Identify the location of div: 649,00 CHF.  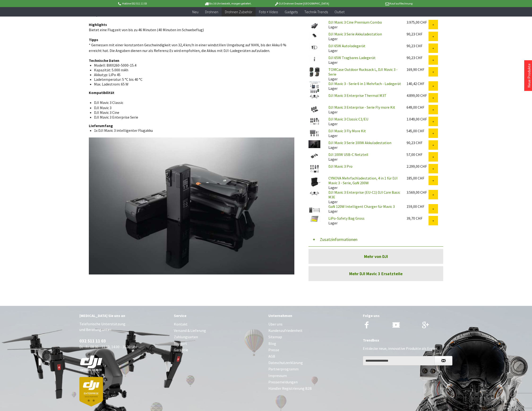
(418, 108).